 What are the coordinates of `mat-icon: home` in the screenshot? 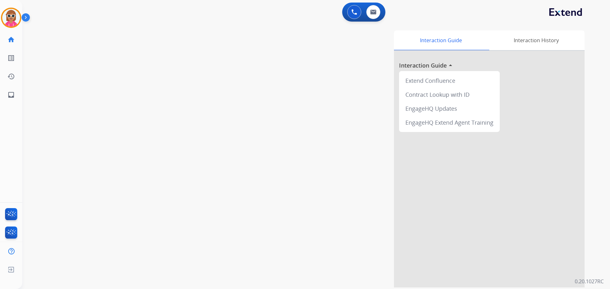 It's located at (11, 40).